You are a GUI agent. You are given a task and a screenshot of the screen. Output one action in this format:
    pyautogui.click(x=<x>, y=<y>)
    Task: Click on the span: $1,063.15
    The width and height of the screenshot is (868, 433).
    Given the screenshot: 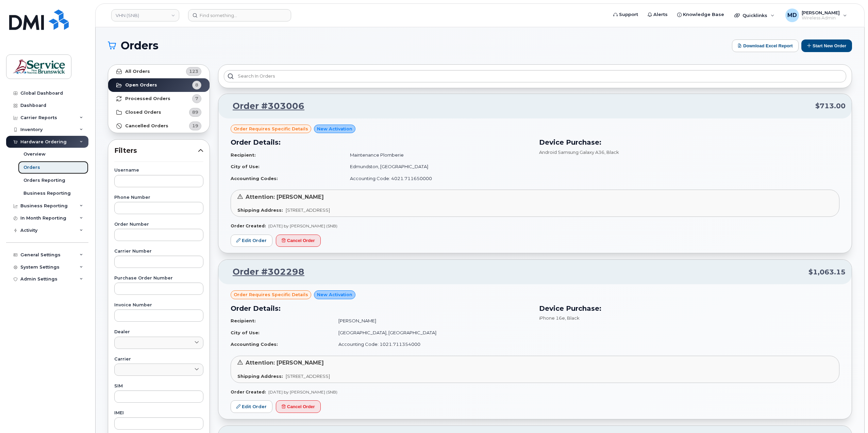 What is the action you would take?
    pyautogui.click(x=827, y=272)
    